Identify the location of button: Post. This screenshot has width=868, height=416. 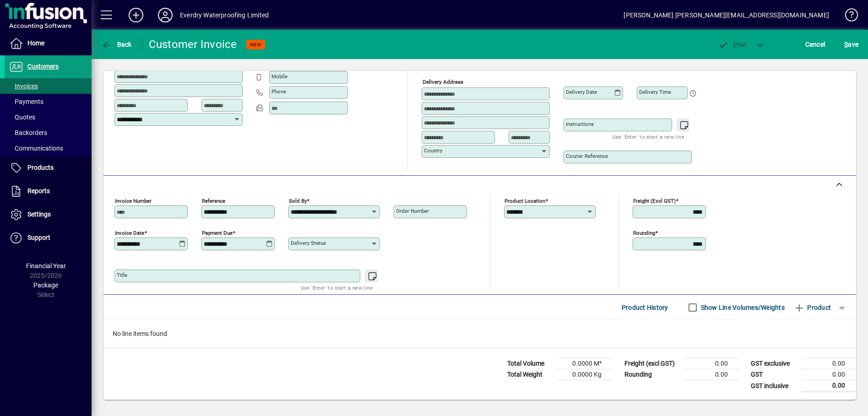
(732, 45).